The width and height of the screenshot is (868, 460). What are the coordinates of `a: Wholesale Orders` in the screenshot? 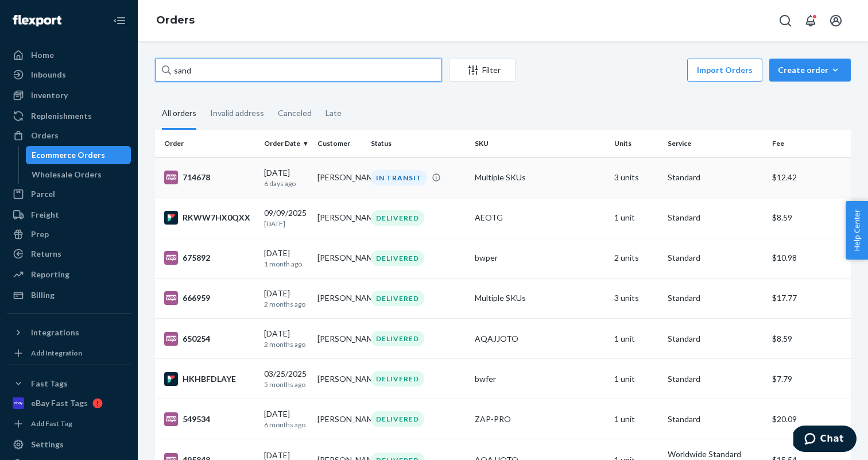 It's located at (79, 174).